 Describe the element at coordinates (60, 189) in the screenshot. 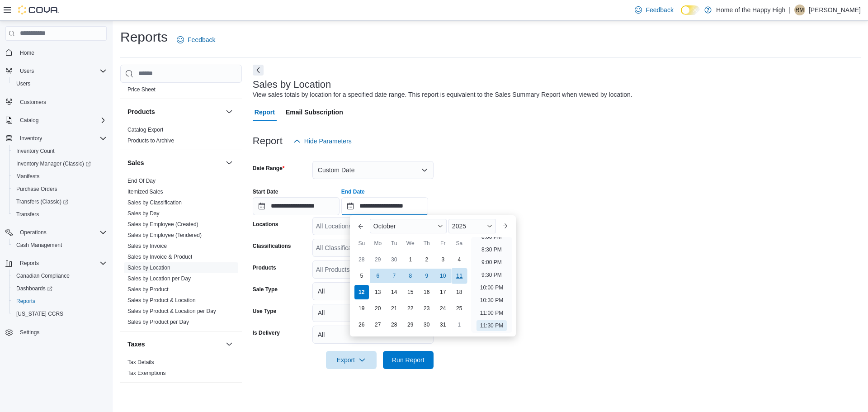

I see `button: Purchase Orders` at that location.